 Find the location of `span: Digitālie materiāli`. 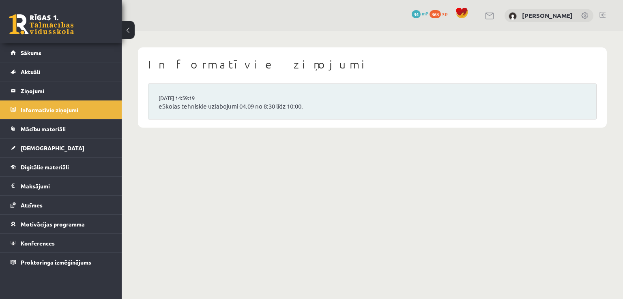

span: Digitālie materiāli is located at coordinates (45, 167).